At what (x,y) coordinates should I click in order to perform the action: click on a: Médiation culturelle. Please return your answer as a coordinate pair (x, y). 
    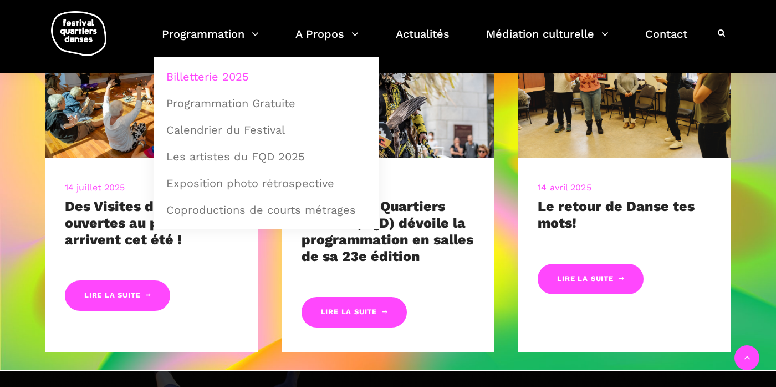
    Looking at the image, I should click on (547, 40).